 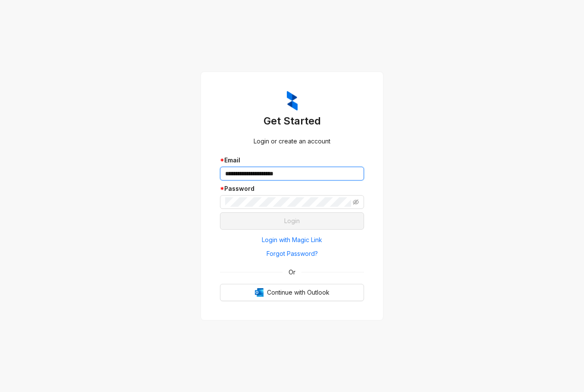 What do you see at coordinates (292, 221) in the screenshot?
I see `button: Login` at bounding box center [292, 221].